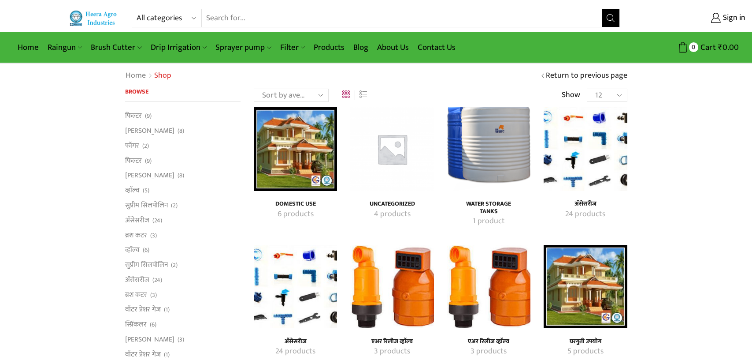 Image resolution: width=752 pixels, height=364 pixels. What do you see at coordinates (116, 47) in the screenshot?
I see `a: Brush Cutter` at bounding box center [116, 47].